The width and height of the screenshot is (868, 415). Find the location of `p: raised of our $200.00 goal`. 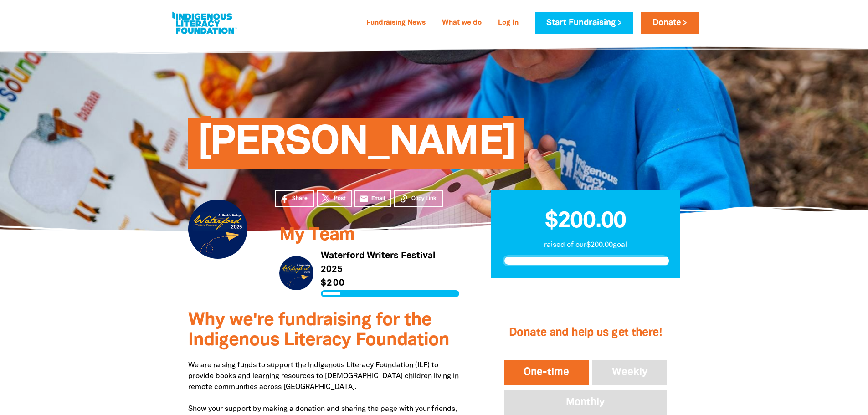

p: raised of our $200.00 goal is located at coordinates (586, 245).